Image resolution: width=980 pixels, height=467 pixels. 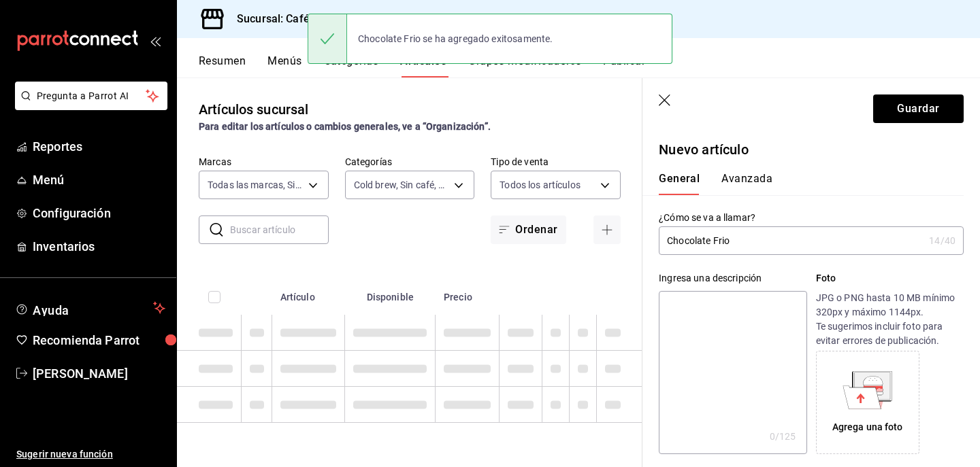 I want to click on span: Ayuda, so click(x=90, y=308).